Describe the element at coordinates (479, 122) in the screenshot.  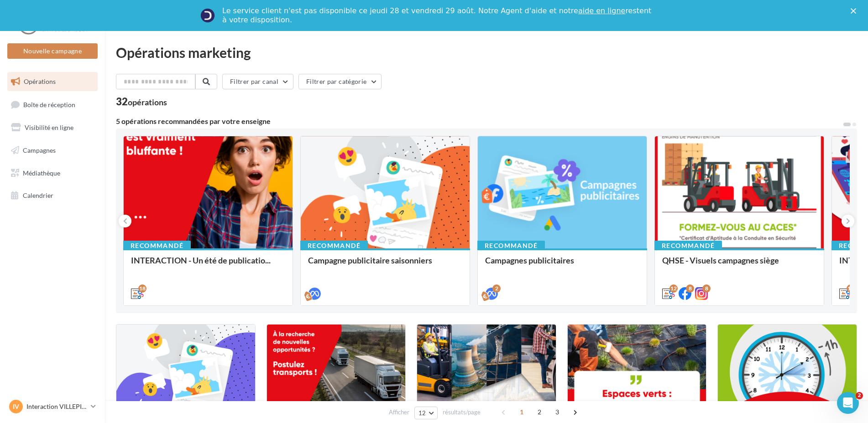
I see `div: 5 opérations recommandées par votre enseigne` at that location.